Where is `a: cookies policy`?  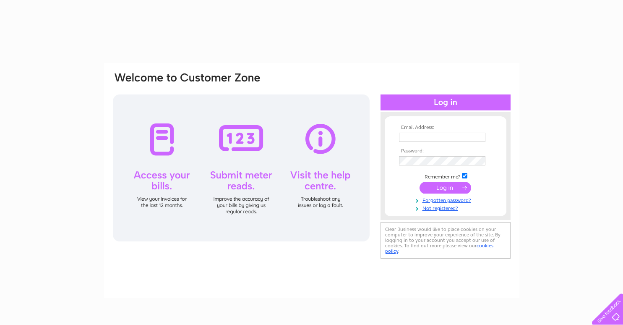
a: cookies policy is located at coordinates (440, 248).